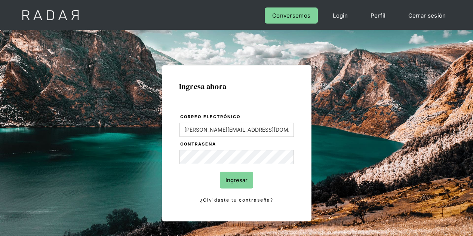  Describe the element at coordinates (340, 15) in the screenshot. I see `a: Login` at that location.